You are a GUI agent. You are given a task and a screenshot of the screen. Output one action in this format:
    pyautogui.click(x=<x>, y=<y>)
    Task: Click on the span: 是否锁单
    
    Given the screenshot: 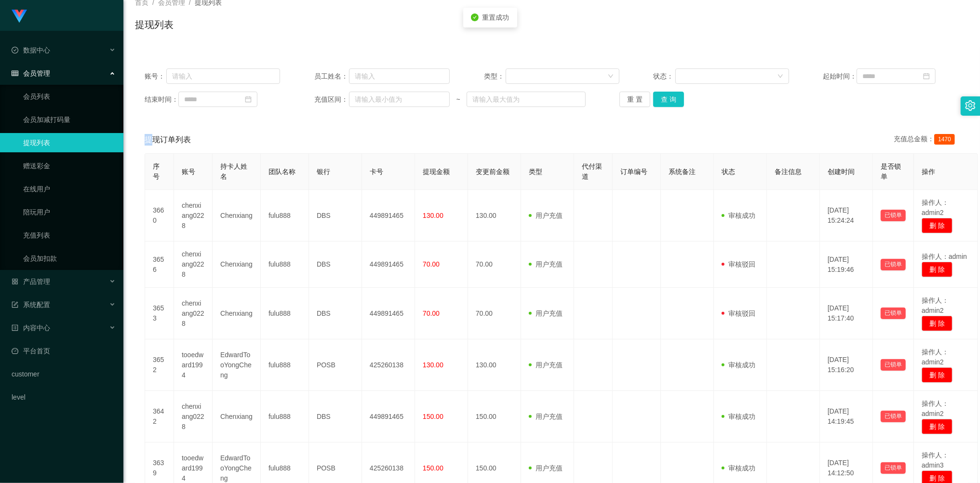 What is the action you would take?
    pyautogui.click(x=891, y=171)
    